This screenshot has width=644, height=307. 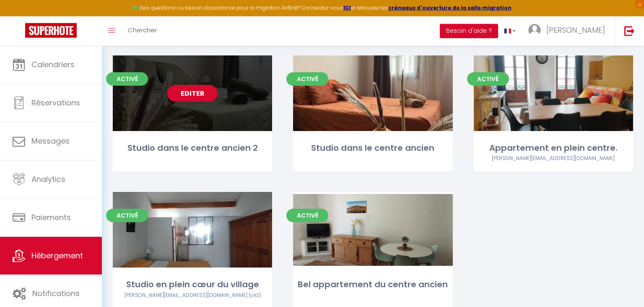 I want to click on div: Appartement en plein centre., so click(x=554, y=148).